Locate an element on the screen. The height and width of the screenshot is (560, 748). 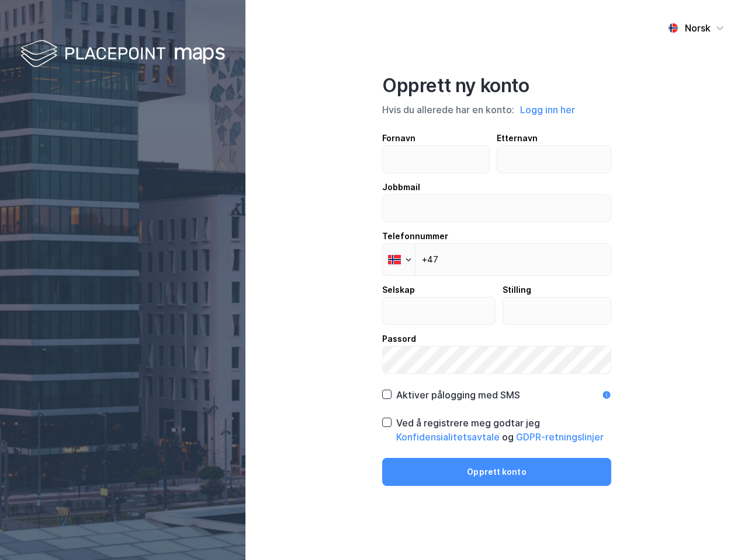
div: Fornavn is located at coordinates (436, 138).